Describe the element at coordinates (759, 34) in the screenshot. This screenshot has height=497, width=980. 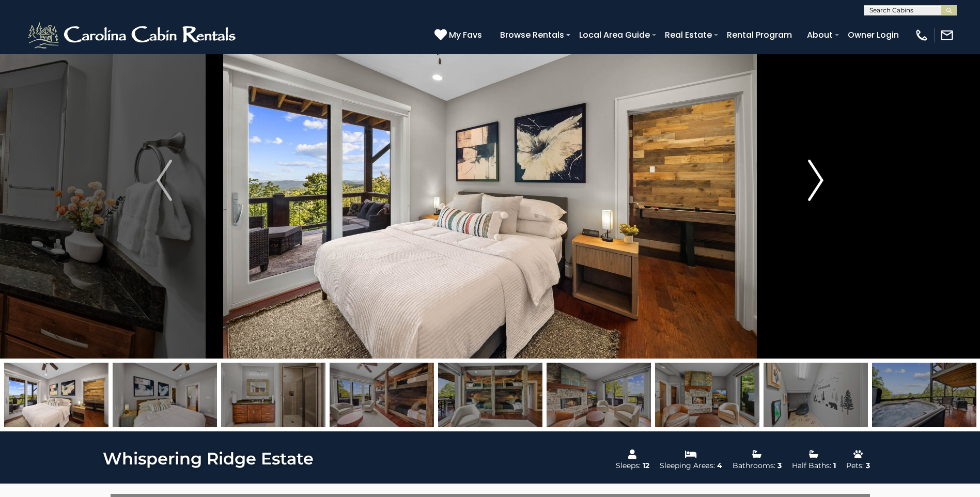
I see `a: Rental Program` at that location.